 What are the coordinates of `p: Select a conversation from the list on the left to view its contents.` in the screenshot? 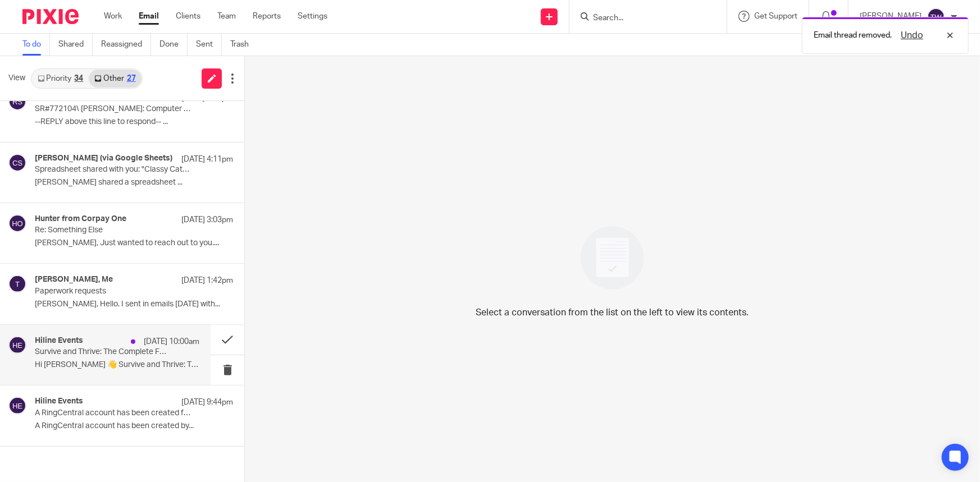 It's located at (613, 313).